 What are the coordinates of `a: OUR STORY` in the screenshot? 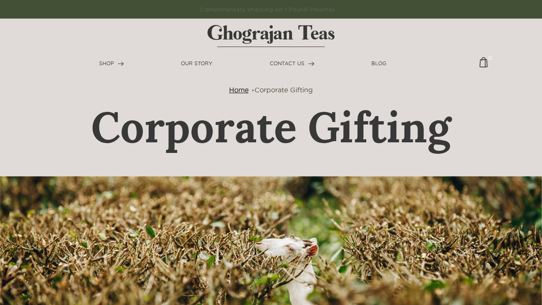 It's located at (196, 63).